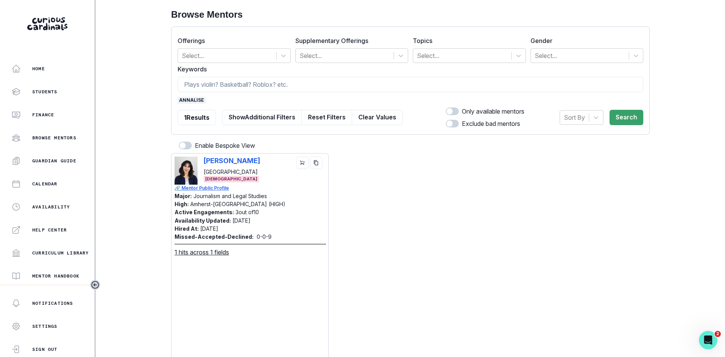 Image resolution: width=725 pixels, height=357 pixels. Describe the element at coordinates (50, 230) in the screenshot. I see `p: Help Center` at that location.